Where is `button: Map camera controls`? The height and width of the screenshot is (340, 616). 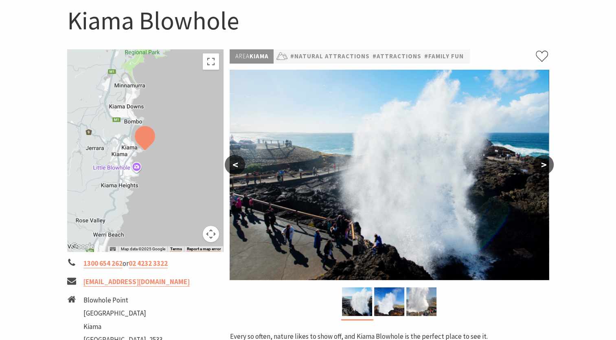
button: Map camera controls is located at coordinates (211, 234).